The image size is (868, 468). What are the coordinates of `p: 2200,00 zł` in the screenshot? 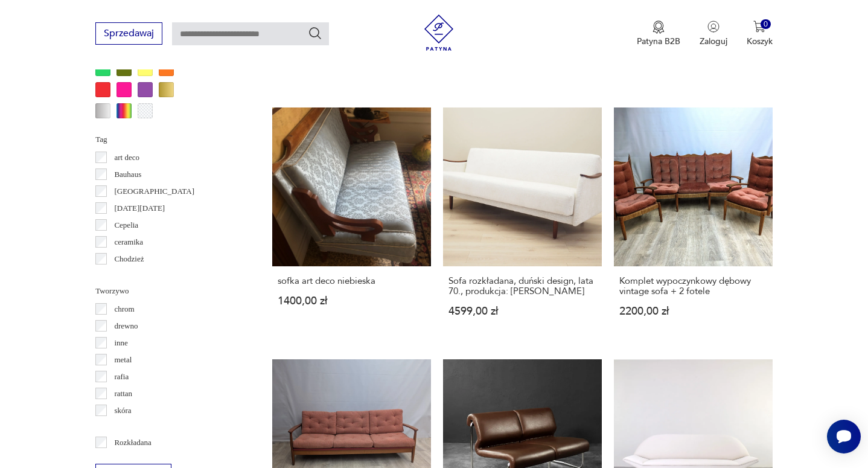 It's located at (693, 311).